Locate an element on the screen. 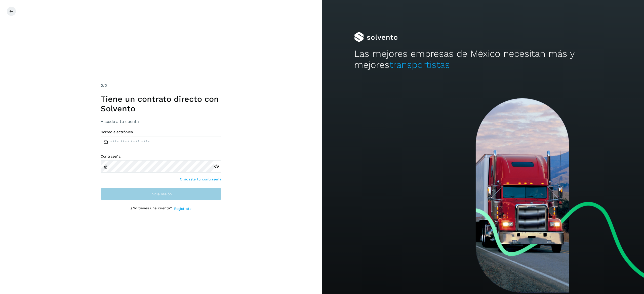 This screenshot has width=644, height=294. button: Inicia sesión is located at coordinates (161, 194).